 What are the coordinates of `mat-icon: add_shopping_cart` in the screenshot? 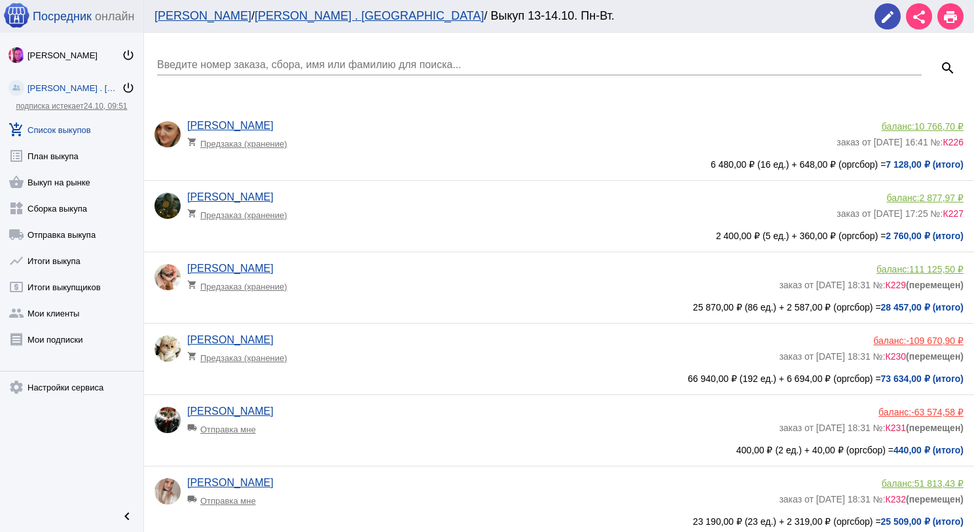 It's located at (16, 130).